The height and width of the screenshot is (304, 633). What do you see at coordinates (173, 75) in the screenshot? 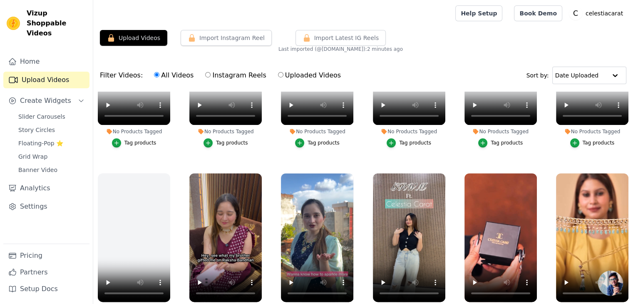
I see `label: All Videos` at bounding box center [173, 75].